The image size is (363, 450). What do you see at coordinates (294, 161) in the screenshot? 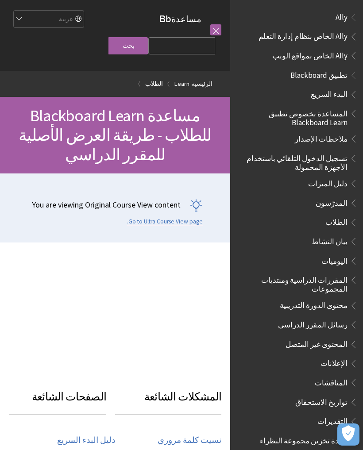
I see `span: تسجيل الدخول التلقائي باستخدام الأجهزة المحمولة` at bounding box center [294, 161].